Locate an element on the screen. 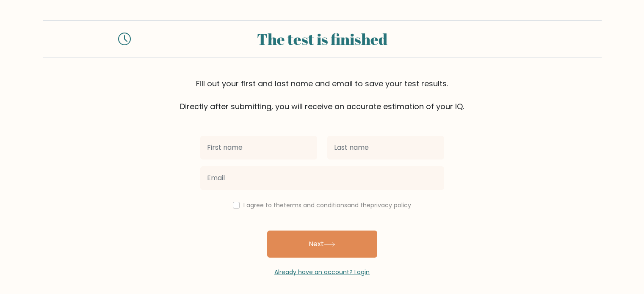 The width and height of the screenshot is (644, 294). input: Email is located at coordinates (322, 178).